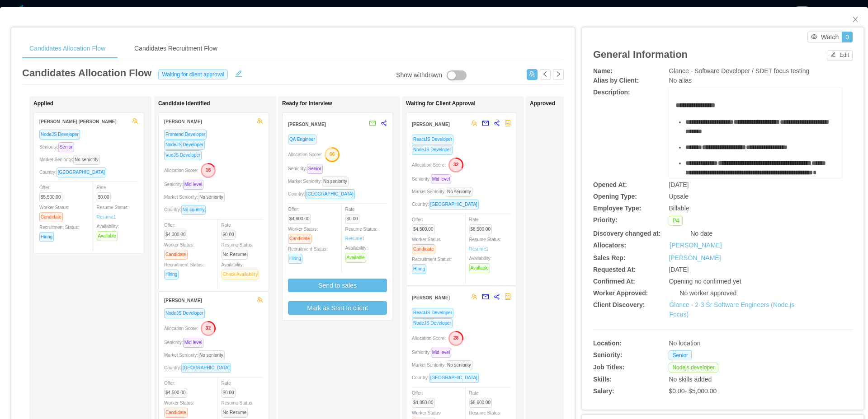 Image resolution: width=868 pixels, height=419 pixels. I want to click on b: Seniority:, so click(608, 355).